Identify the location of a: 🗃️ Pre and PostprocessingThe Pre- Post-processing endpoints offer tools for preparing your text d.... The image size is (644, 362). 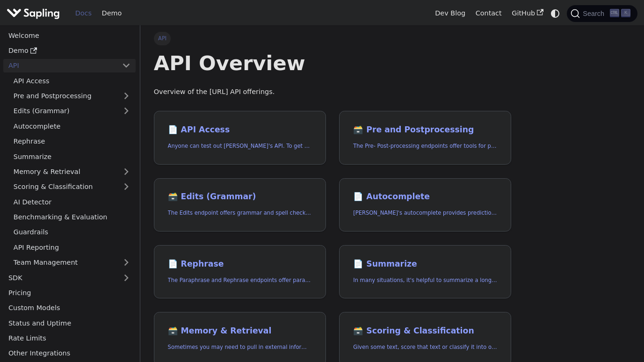
(425, 137).